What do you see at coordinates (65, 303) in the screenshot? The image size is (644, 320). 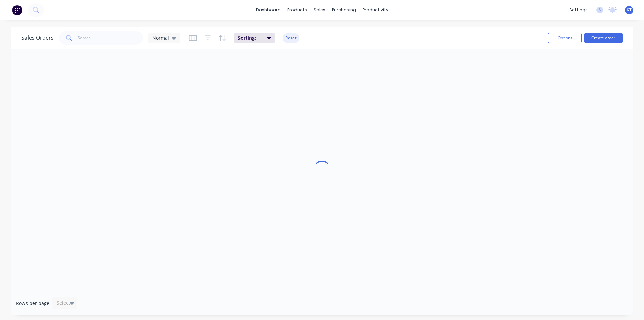 I see `div: Select...` at bounding box center [65, 303].